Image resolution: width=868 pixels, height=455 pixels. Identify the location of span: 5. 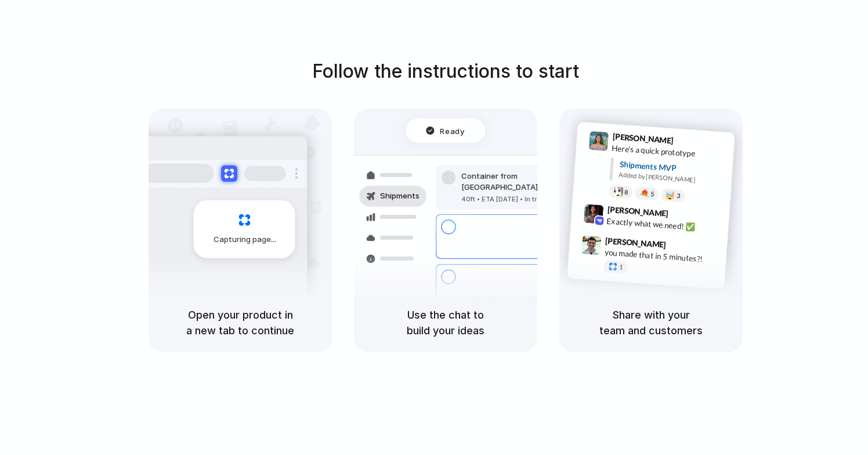
(652, 194).